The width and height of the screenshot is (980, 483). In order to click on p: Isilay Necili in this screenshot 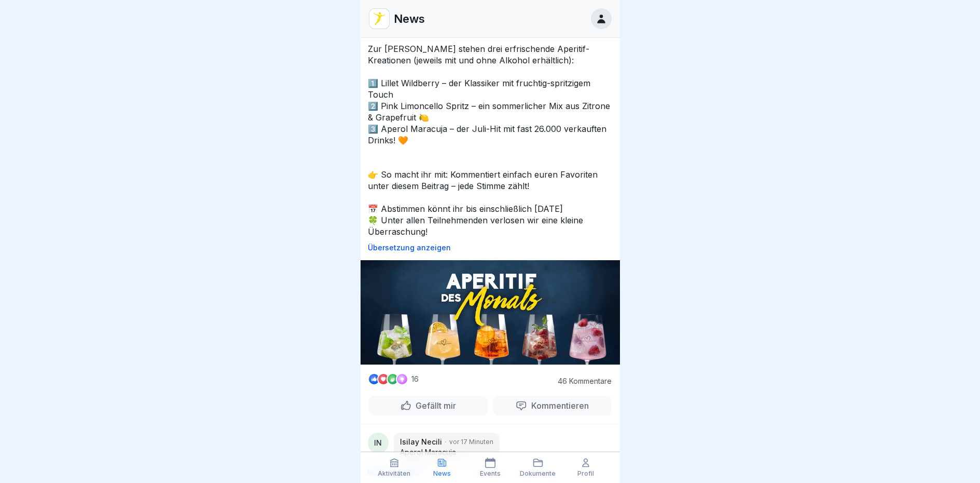, I will do `click(421, 442)`.